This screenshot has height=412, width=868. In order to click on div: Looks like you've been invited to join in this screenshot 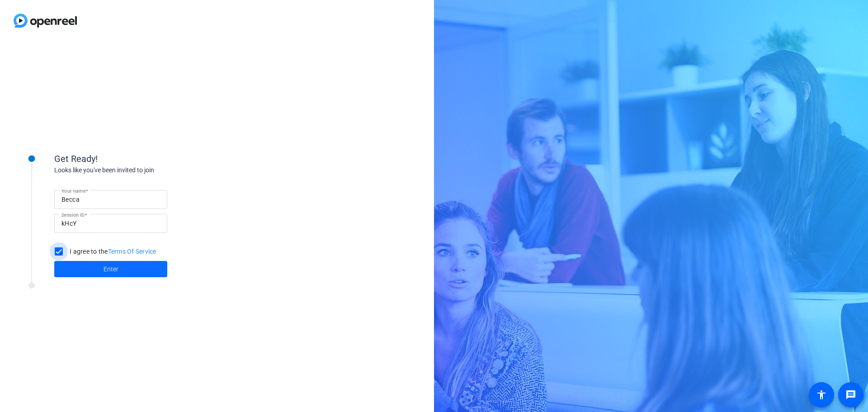, I will do `click(145, 170)`.